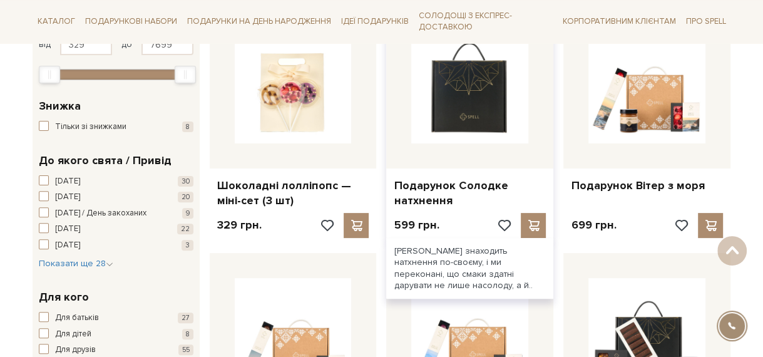 This screenshot has width=763, height=357. I want to click on p: 699 грн., so click(593, 225).